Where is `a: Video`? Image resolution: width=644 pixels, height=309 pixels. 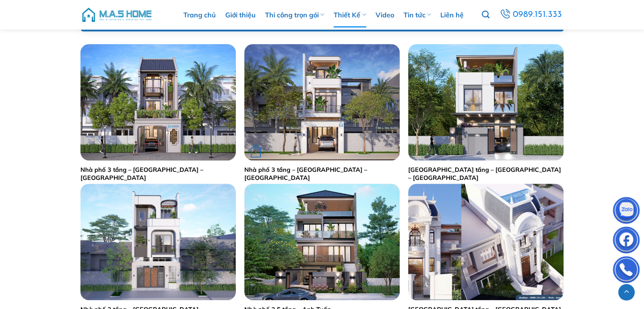
a: Video is located at coordinates (385, 15).